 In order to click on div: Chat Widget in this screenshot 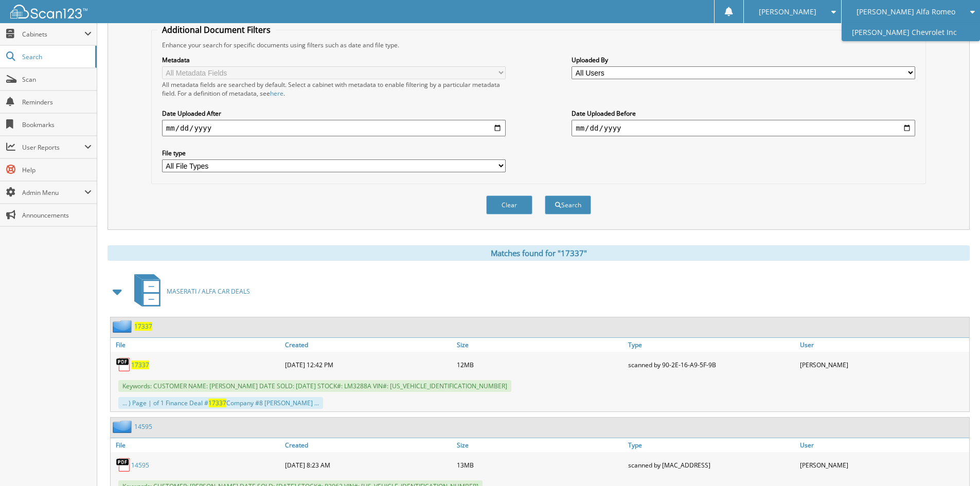, I will do `click(954, 461)`.